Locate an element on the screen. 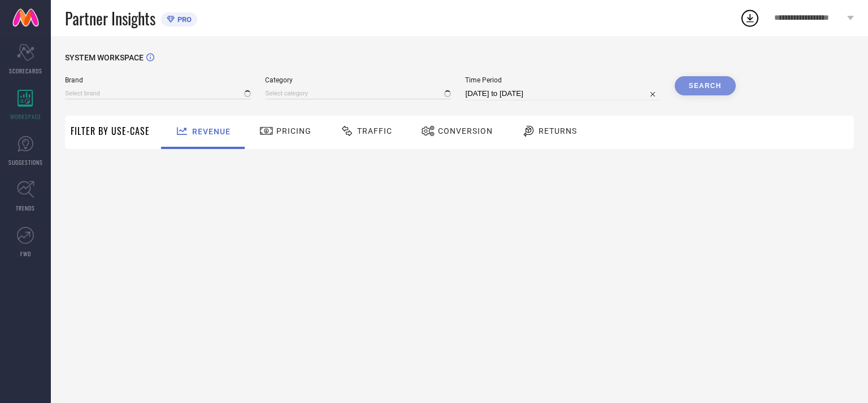  span: Category is located at coordinates (358, 80).